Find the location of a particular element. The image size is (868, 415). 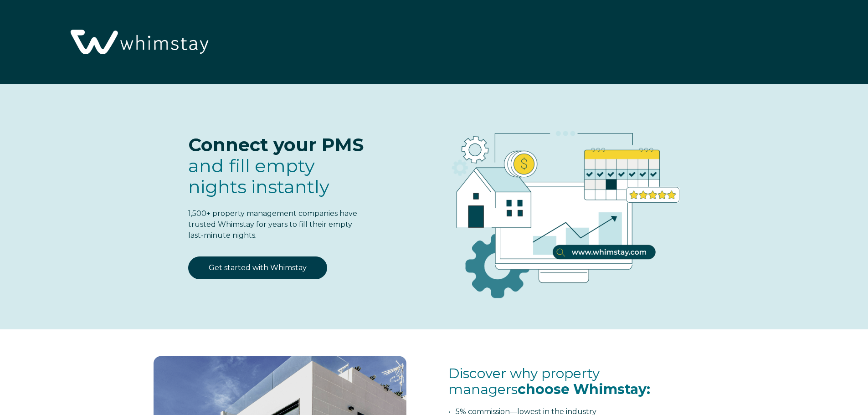

span: choose Whimstay: is located at coordinates (583, 389).